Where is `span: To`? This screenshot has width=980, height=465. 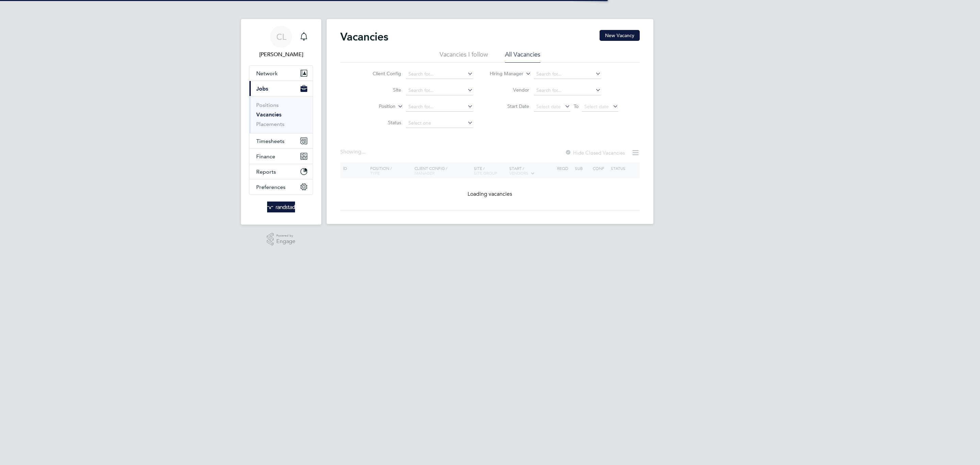
span: To is located at coordinates (576, 106).